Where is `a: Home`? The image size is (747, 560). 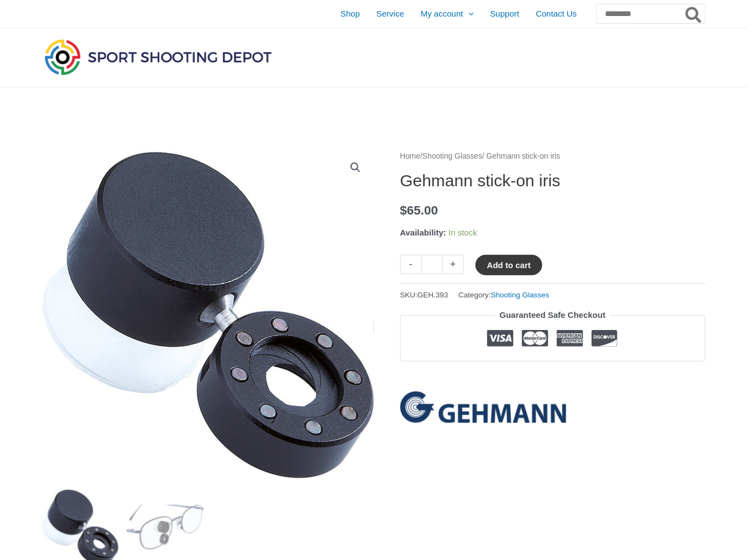
a: Home is located at coordinates (410, 156).